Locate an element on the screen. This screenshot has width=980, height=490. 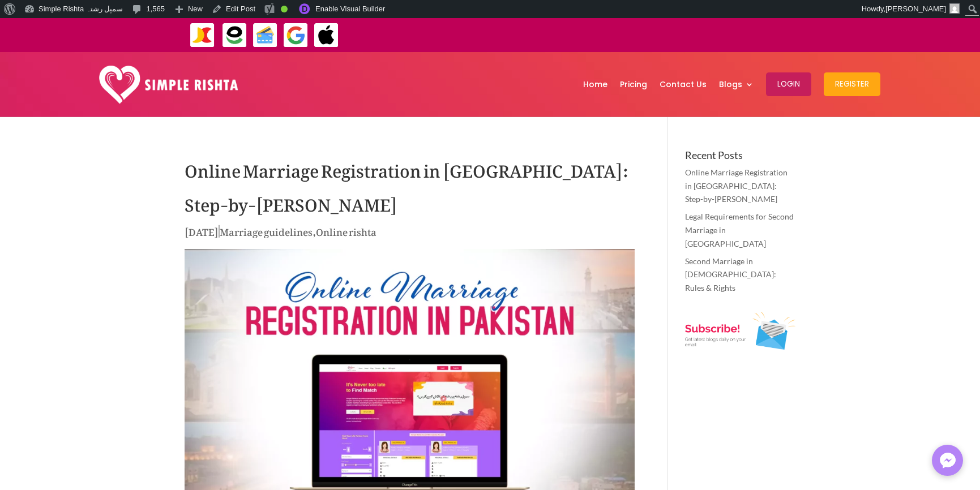
a: Login is located at coordinates (789, 84).